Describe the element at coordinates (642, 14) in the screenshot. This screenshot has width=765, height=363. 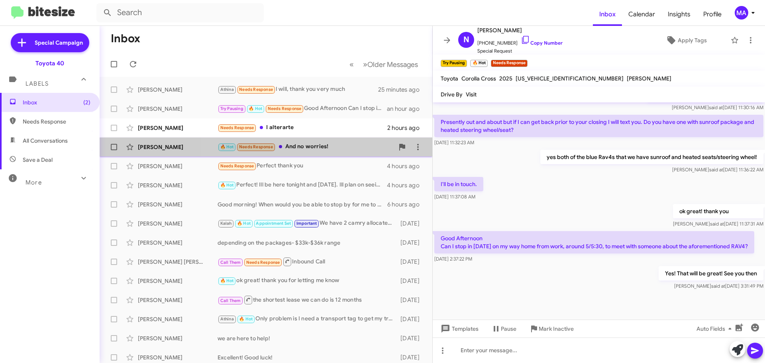
I see `span: Calendar` at that location.